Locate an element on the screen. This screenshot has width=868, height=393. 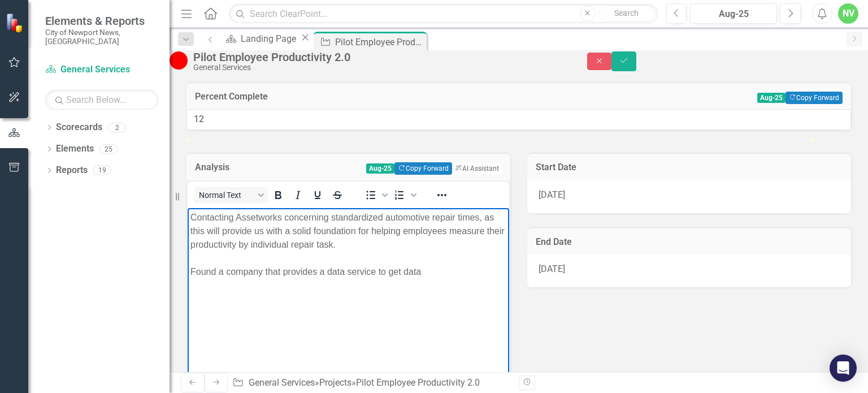
div: Aug-25 is located at coordinates (734, 14).